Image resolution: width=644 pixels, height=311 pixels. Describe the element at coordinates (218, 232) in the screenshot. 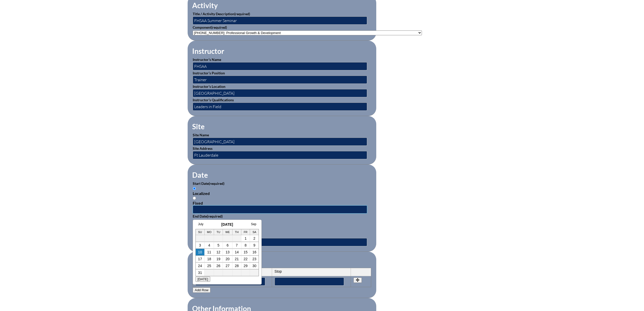

I see `th: Tu` at that location.